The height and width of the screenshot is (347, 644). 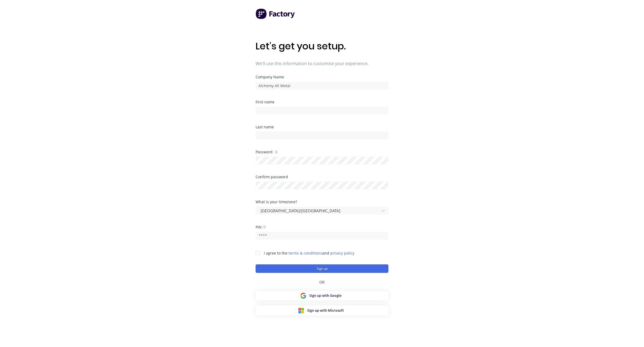 What do you see at coordinates (322, 127) in the screenshot?
I see `div: Last name` at bounding box center [322, 127].